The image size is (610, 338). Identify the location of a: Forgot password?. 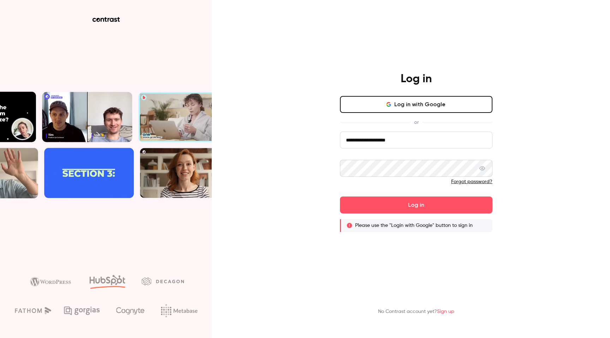
(472, 182).